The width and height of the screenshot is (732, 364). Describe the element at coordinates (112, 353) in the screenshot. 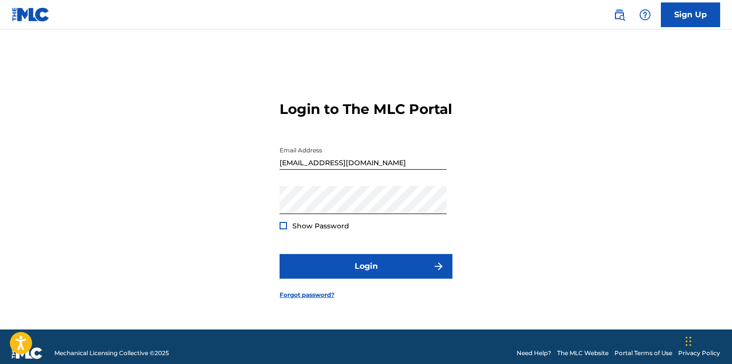

I see `span: Mechanical Licensing Collective © 2025` at that location.